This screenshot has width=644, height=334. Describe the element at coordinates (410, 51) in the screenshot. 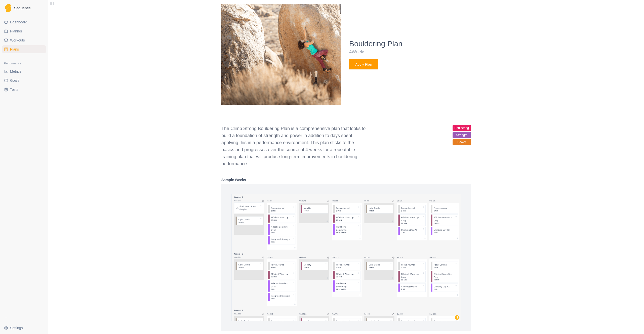

I see `p: 4 Weeks` at that location.